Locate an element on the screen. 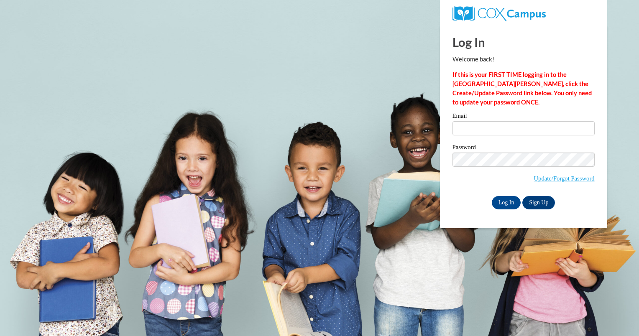 The height and width of the screenshot is (336, 639). img: COX Campus is located at coordinates (499, 14).